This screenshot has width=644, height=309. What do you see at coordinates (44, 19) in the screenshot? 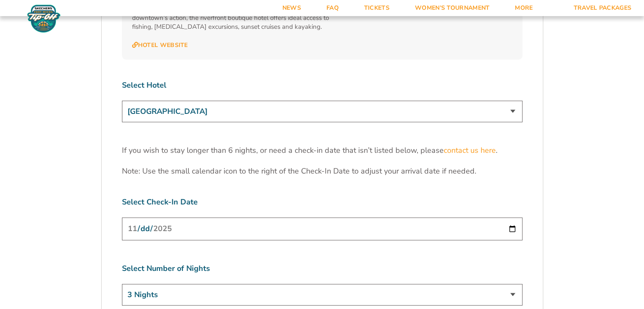
I see `img: Fort Myers Tip-Off` at bounding box center [44, 19].